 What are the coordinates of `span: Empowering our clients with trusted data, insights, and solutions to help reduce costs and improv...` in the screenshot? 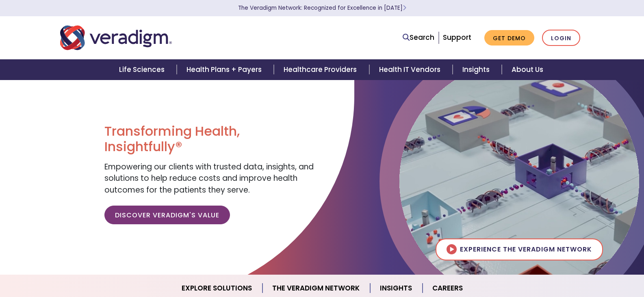 It's located at (209, 179).